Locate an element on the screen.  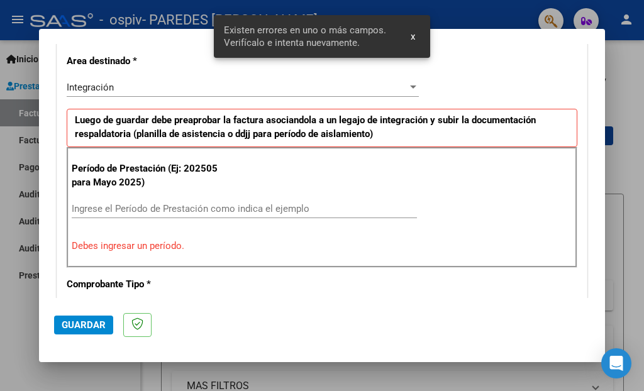
button: x is located at coordinates (412, 36).